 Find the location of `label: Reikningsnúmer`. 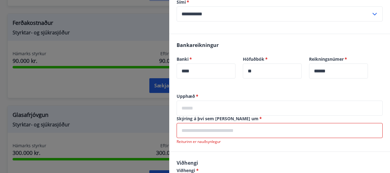

label: Reikningsnúmer is located at coordinates (338, 59).